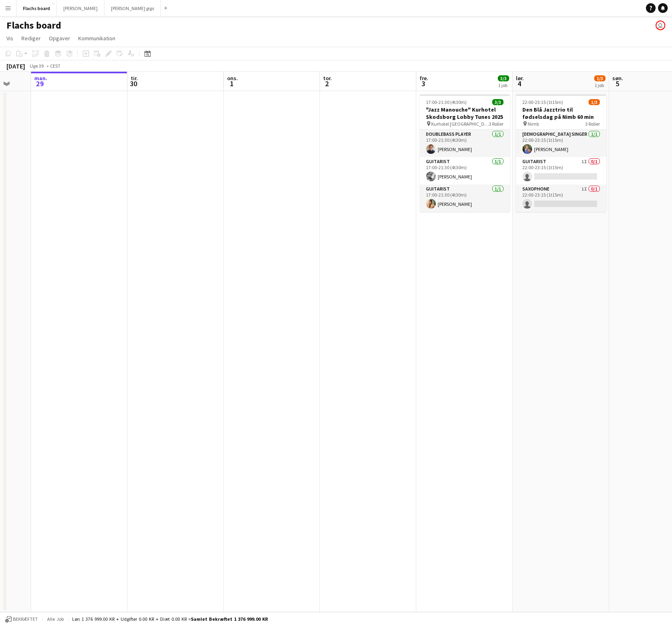 This screenshot has width=672, height=626. I want to click on span: ons., so click(232, 78).